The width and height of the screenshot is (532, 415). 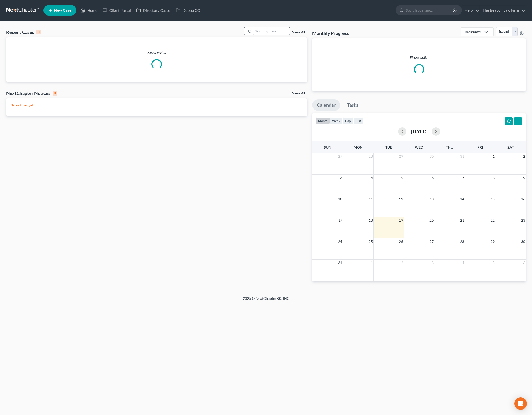 What do you see at coordinates (523, 199) in the screenshot?
I see `span: 16` at bounding box center [523, 199].